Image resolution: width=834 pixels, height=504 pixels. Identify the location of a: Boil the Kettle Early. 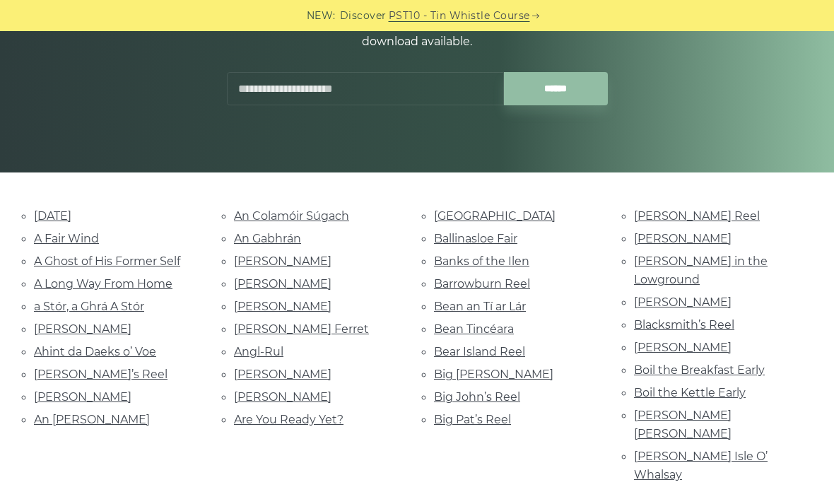
(690, 392).